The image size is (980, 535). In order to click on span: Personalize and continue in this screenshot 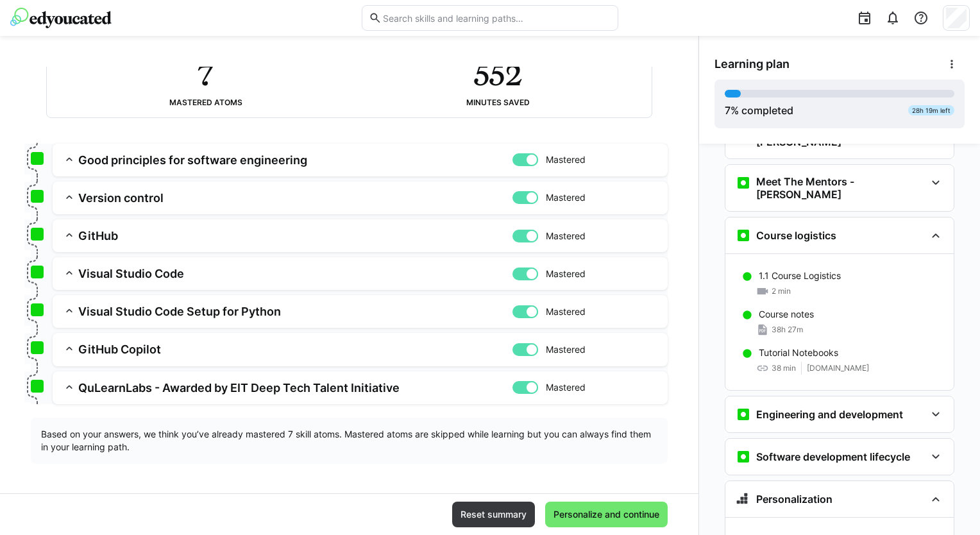, I will do `click(607, 515)`.